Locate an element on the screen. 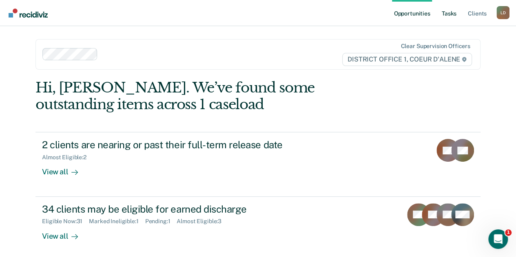 The height and width of the screenshot is (257, 516). span: DISTRICT OFFICE 1, COEUR D'ALENE is located at coordinates (407, 60).